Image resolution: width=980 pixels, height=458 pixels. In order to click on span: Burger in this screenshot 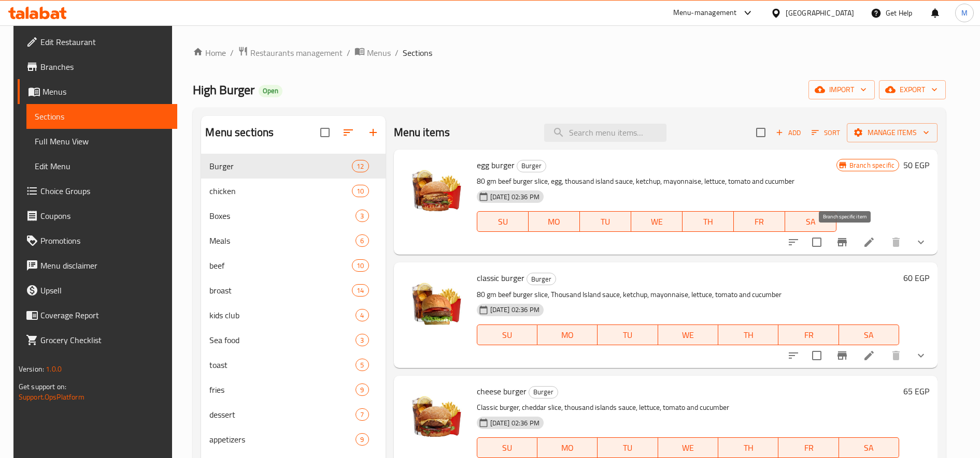, I will do `click(541, 279)`.